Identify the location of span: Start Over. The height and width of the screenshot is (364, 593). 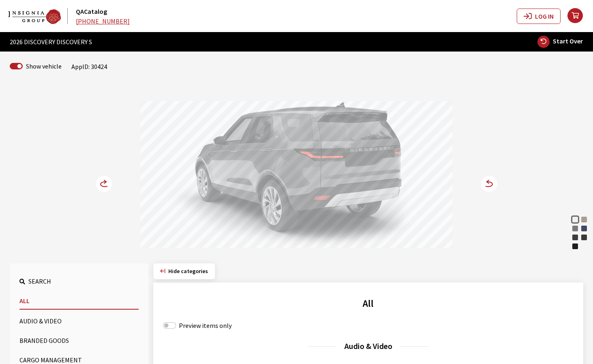
(568, 41).